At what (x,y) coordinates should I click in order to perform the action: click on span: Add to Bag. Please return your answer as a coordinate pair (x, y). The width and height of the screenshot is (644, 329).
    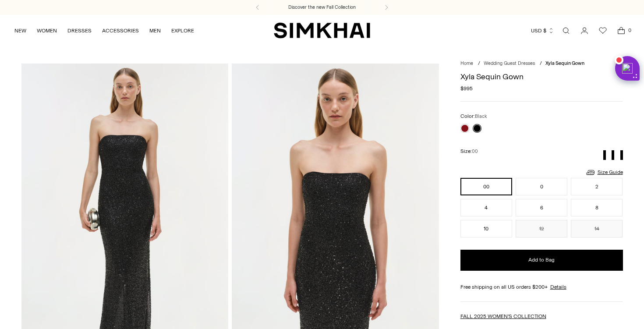
    Looking at the image, I should click on (541, 260).